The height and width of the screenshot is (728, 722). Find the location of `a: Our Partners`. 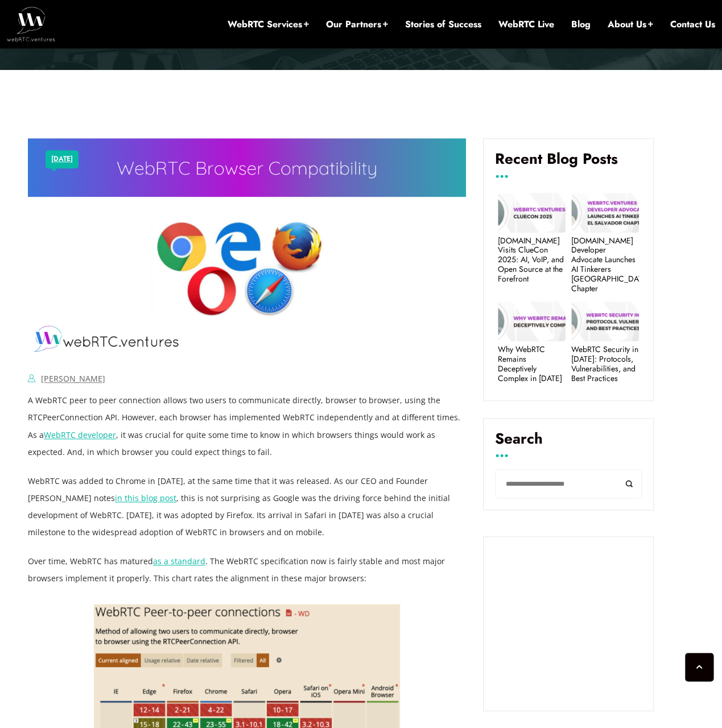

a: Our Partners is located at coordinates (357, 24).